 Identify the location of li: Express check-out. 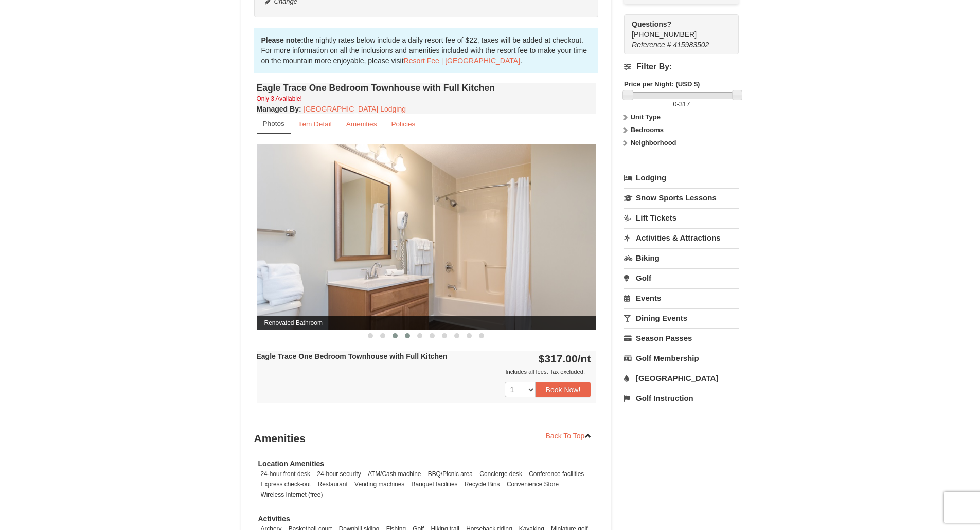
(286, 484).